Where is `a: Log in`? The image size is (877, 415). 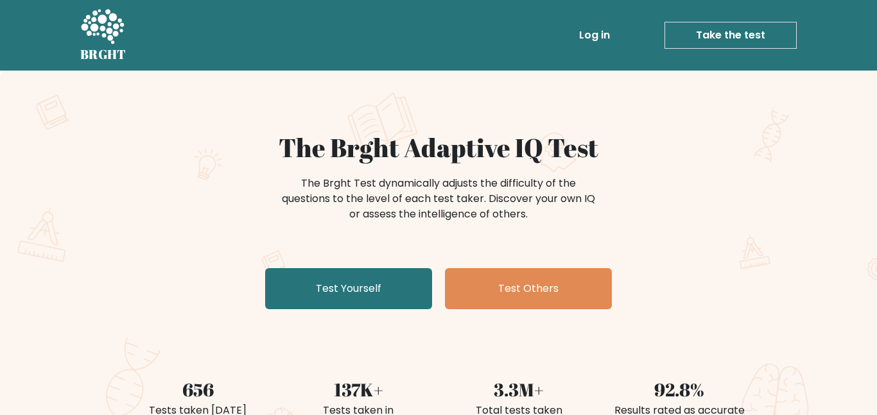
a: Log in is located at coordinates (594, 35).